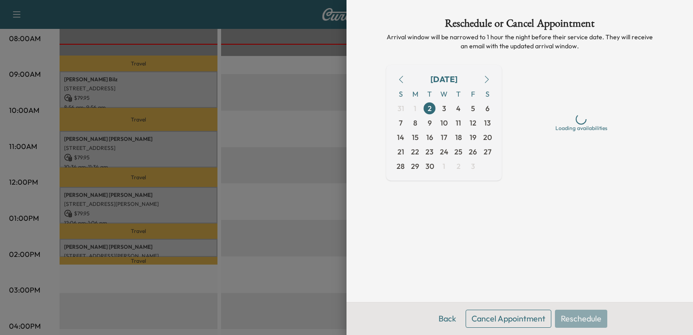 The image size is (693, 335). I want to click on span: 20, so click(487, 137).